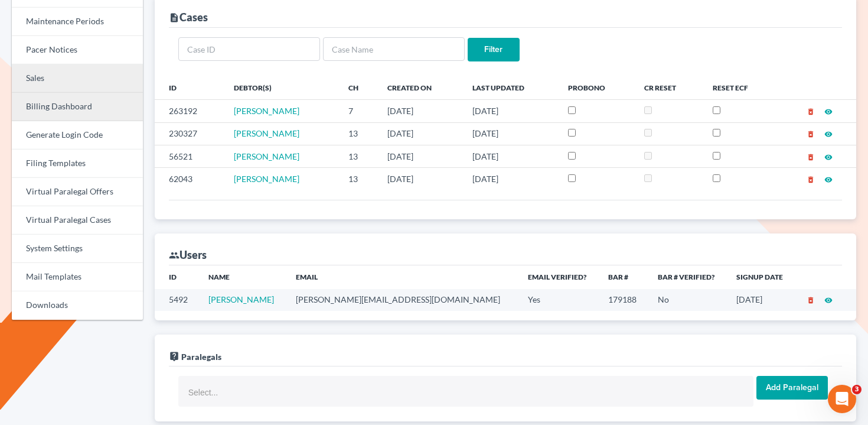  Describe the element at coordinates (281, 88) in the screenshot. I see `th: Debtor(s)` at that location.